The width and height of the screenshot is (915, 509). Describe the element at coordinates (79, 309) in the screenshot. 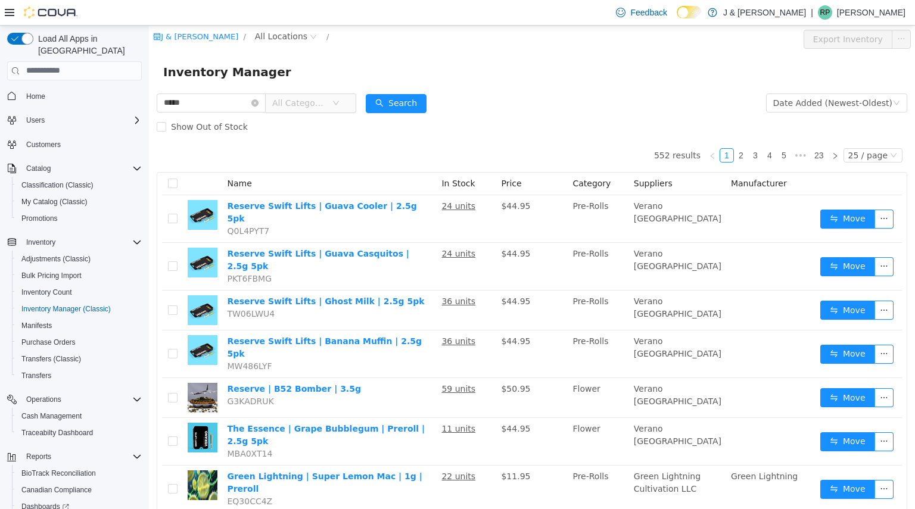

I see `span: Inventory Manager (Classic)` at that location.